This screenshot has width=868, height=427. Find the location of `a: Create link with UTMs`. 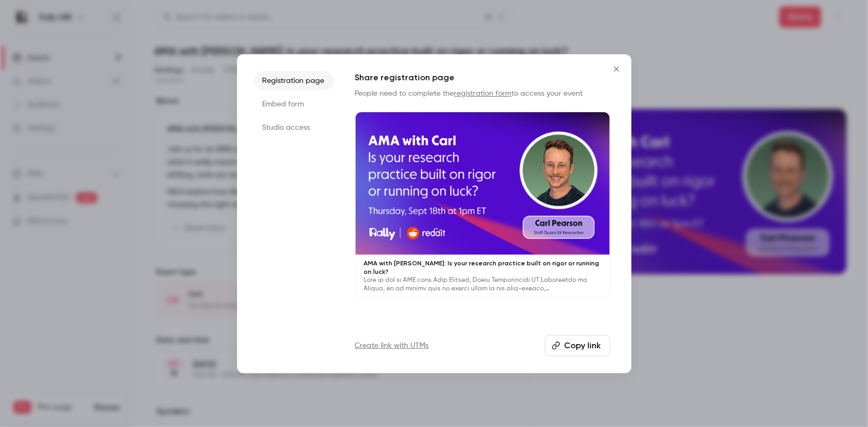

a: Create link with UTMs is located at coordinates (392, 345).